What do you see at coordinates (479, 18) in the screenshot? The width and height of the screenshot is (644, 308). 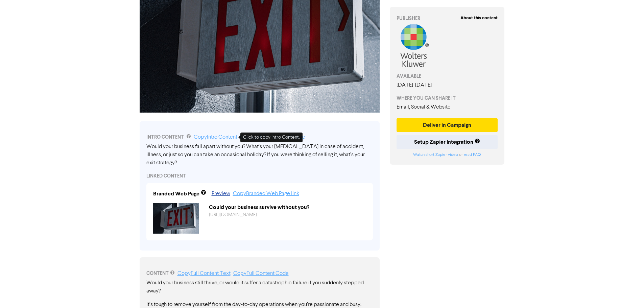 I see `strong: About this content` at bounding box center [479, 18].